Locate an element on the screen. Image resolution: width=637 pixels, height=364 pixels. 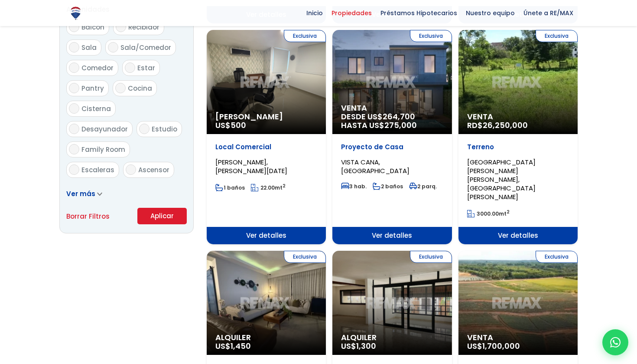
span: HASTA US$ is located at coordinates (392, 125).